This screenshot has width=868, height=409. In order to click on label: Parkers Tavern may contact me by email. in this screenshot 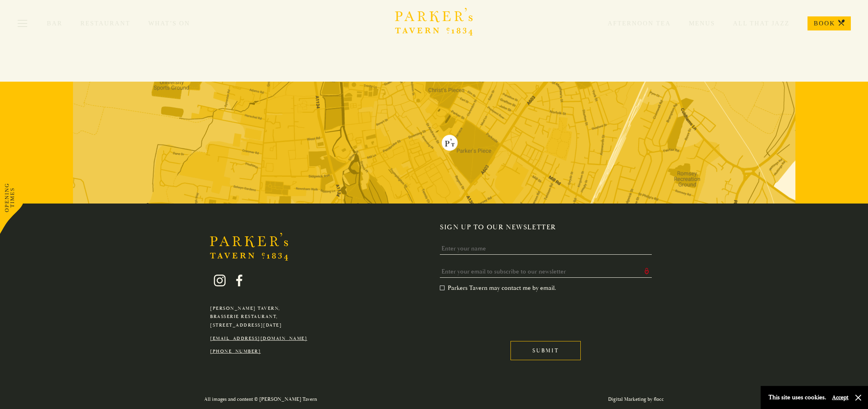, I will do `click(498, 288)`.